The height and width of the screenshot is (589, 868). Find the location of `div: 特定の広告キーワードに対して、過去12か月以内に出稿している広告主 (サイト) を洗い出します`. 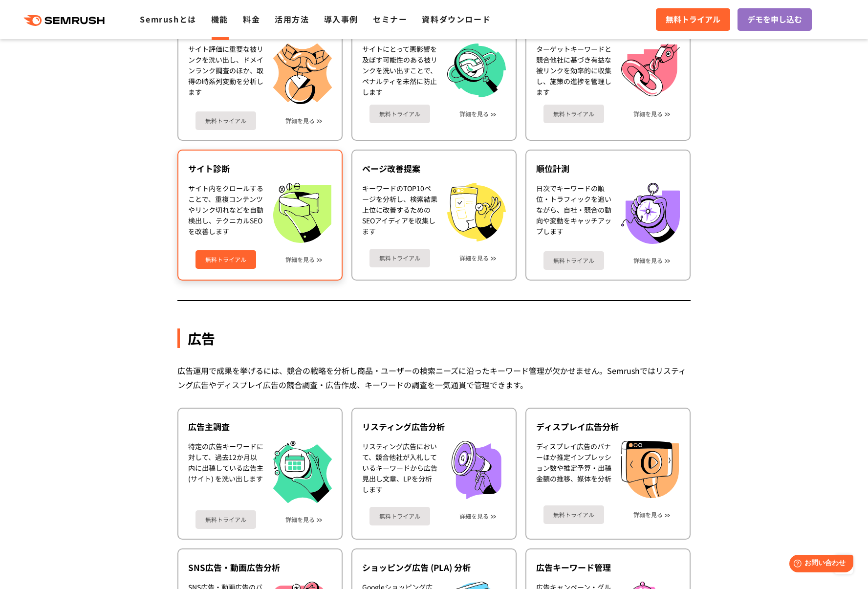

div: 特定の広告キーワードに対して、過去12か月以内に出稿している広告主 (サイト) を洗い出します is located at coordinates (226, 472).